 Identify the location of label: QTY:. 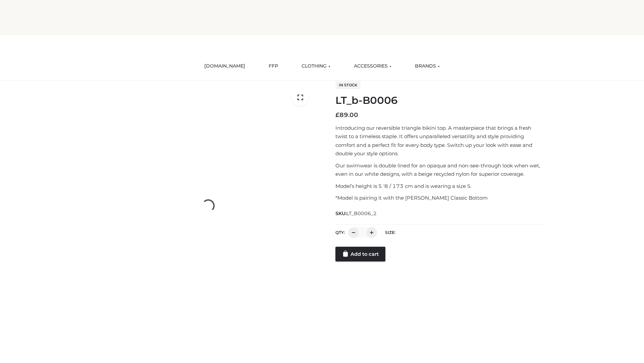
(340, 232).